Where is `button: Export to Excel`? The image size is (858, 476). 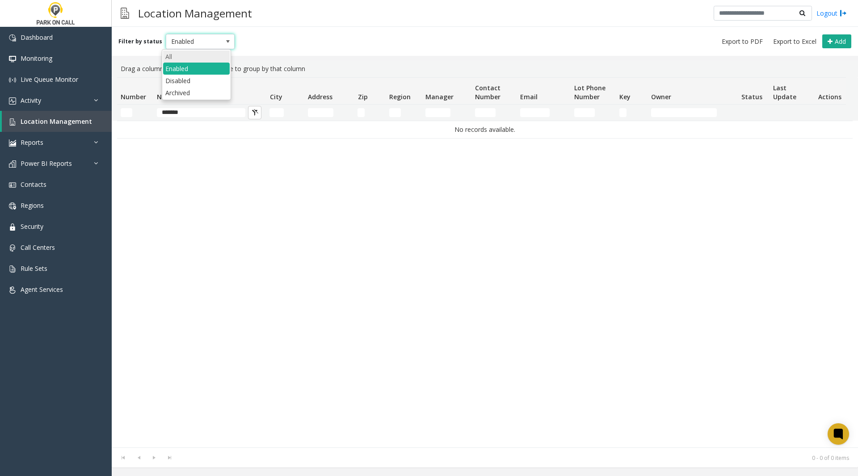 button: Export to Excel is located at coordinates (794, 42).